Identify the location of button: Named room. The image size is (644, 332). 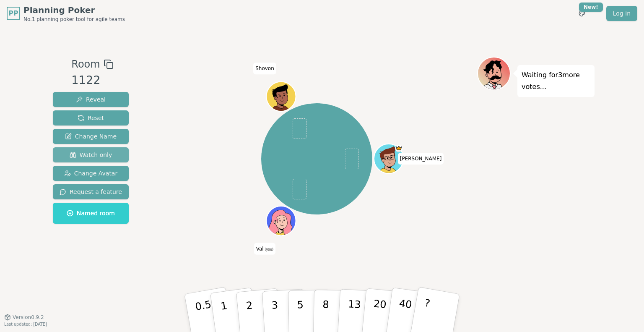
(91, 213).